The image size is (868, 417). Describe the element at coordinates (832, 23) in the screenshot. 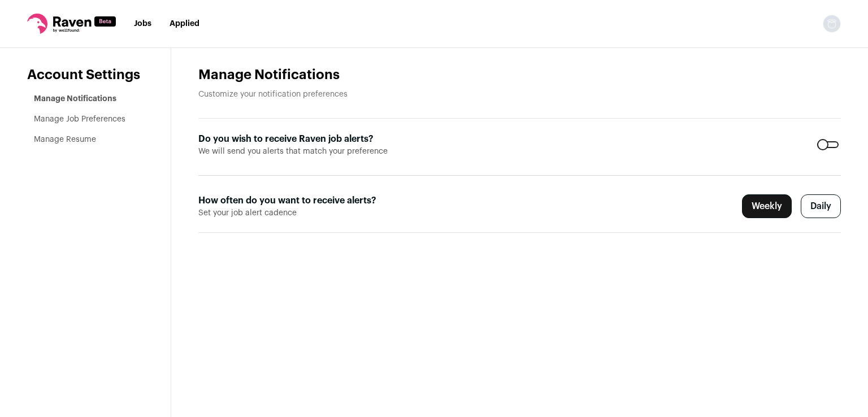

I see `button: Open dropdown` at that location.